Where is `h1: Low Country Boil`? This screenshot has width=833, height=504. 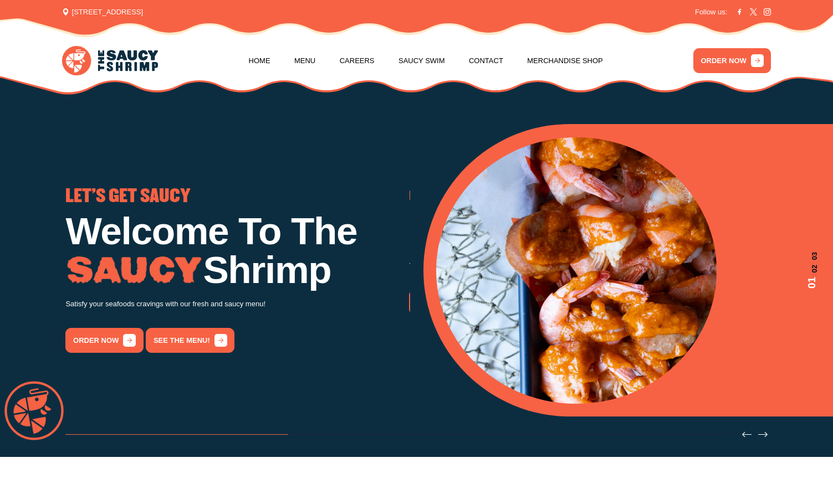
h1: Low Country Boil is located at coordinates (580, 231).